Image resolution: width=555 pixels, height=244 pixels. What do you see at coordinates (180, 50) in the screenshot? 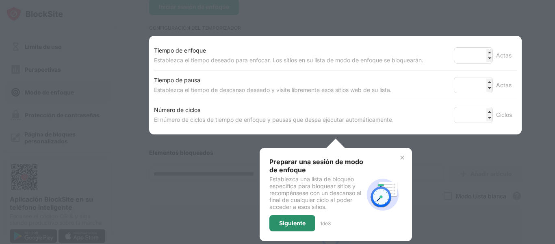
I see `font: Tiempo de enfoque` at bounding box center [180, 50].